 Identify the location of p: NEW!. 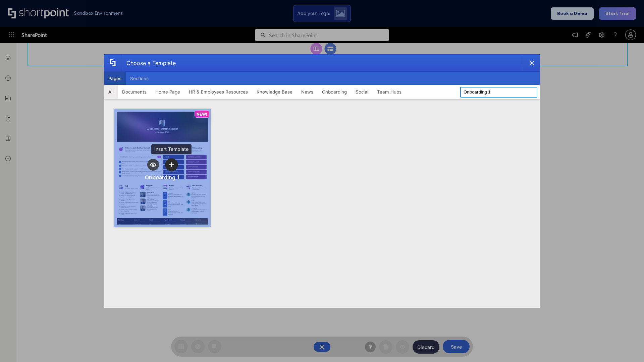
(202, 114).